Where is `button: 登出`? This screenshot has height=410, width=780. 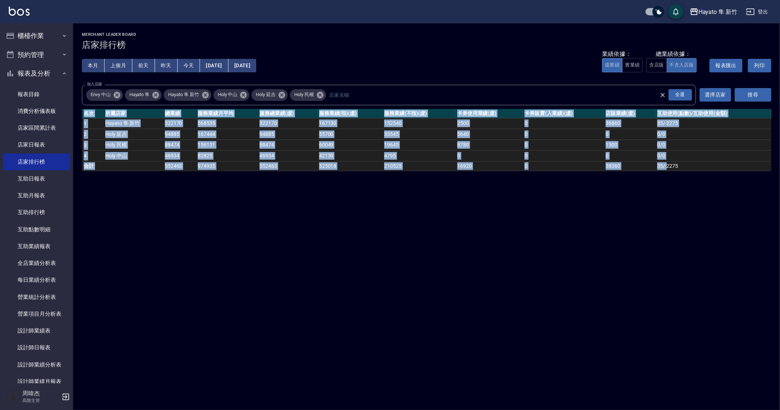 button: 登出 is located at coordinates (757, 12).